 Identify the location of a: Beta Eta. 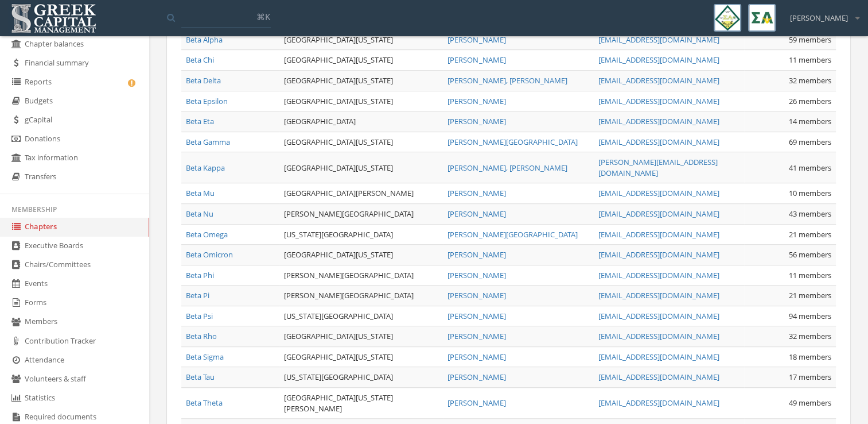
(199, 121).